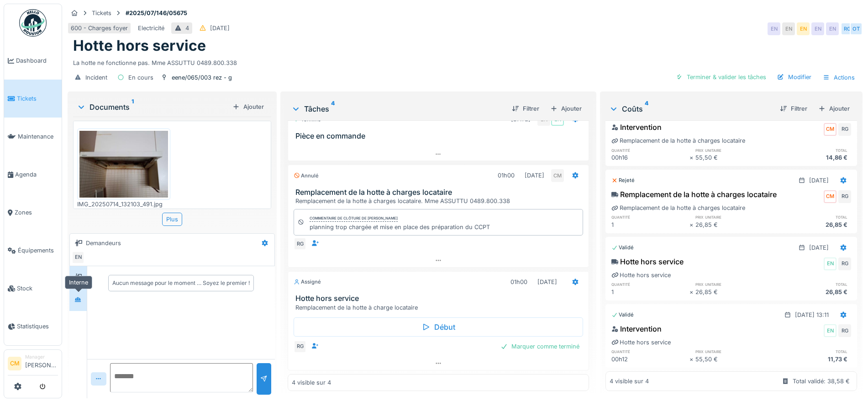 The height and width of the screenshot is (402, 868). Describe the element at coordinates (33, 98) in the screenshot. I see `a: Tickets` at that location.